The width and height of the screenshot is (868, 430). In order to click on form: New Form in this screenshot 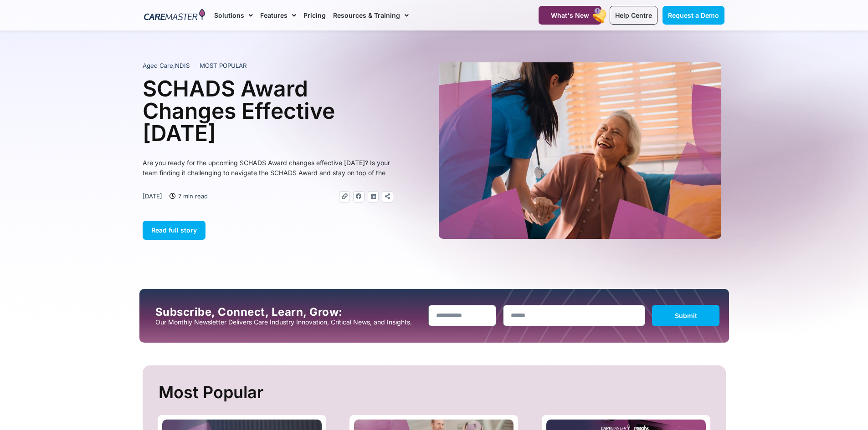, I will do `click(574, 318)`.